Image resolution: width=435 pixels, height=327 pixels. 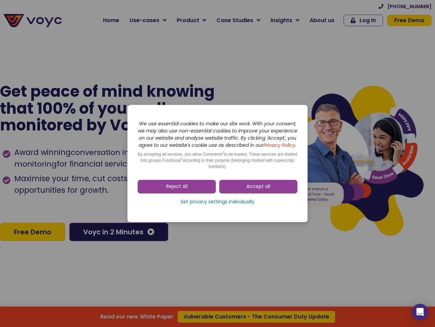 I want to click on span: By accepting all services, you allow Comments to be loaded. These services are divided into group..., so click(x=218, y=160).